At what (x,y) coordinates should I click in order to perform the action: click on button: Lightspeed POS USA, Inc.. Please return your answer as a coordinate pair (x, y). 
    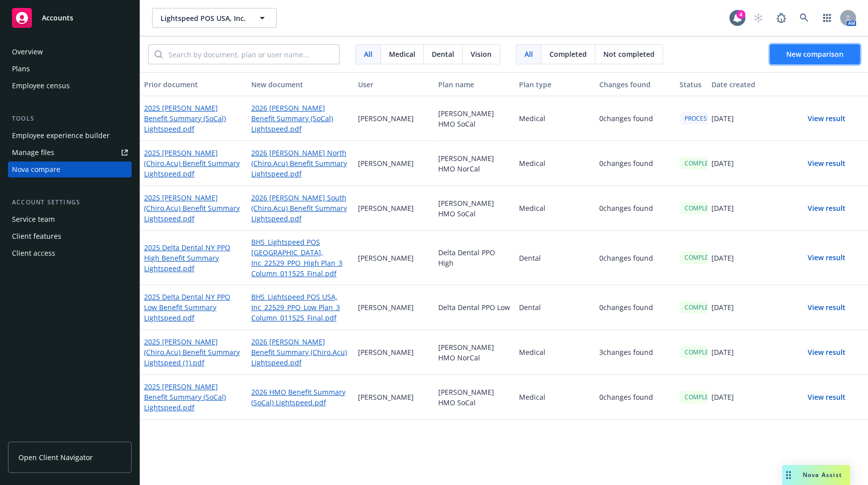
    Looking at the image, I should click on (214, 18).